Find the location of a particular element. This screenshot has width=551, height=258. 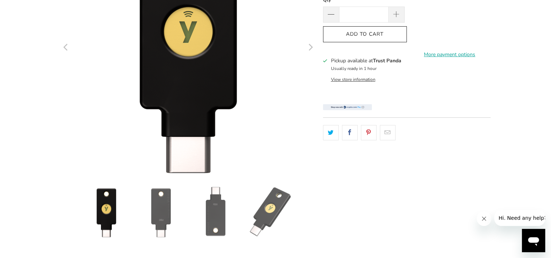

button: Add to Cart is located at coordinates (365, 34).